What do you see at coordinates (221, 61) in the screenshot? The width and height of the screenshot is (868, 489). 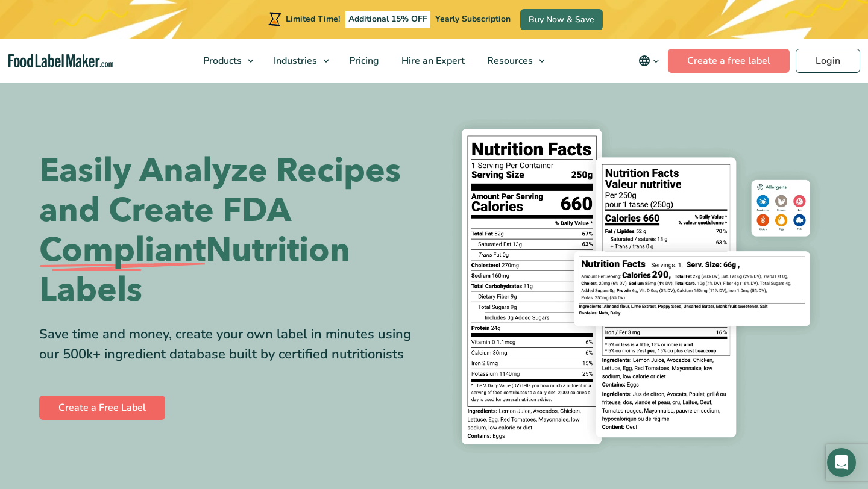 I see `span: Products` at bounding box center [221, 61].